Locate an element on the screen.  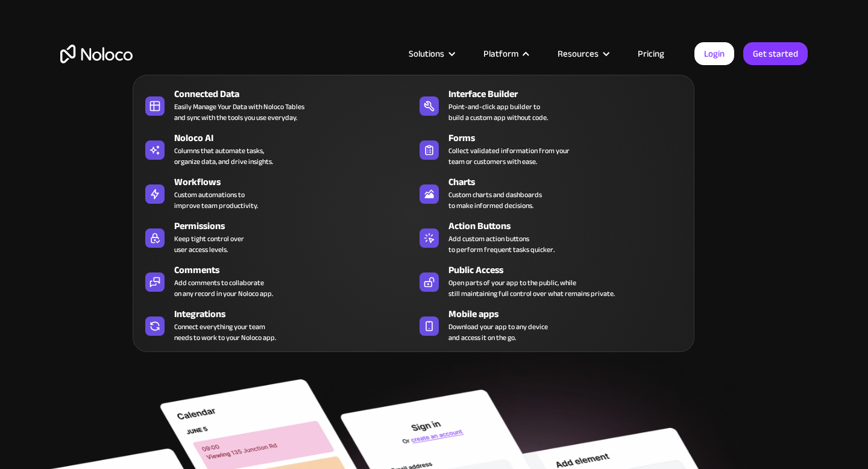
a: Interface BuilderPoint-and-click app builder tobuild a custom app without code. is located at coordinates (550, 105).